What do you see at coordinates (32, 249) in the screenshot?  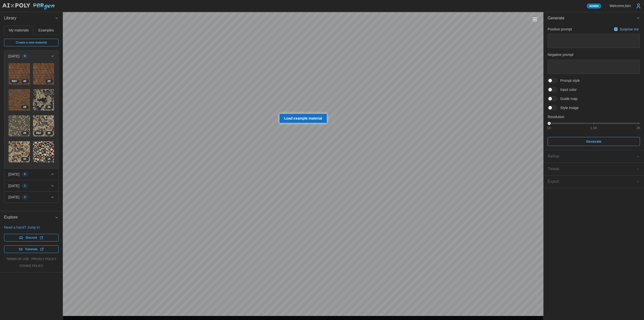 I see `span: Tutorials` at bounding box center [32, 249].